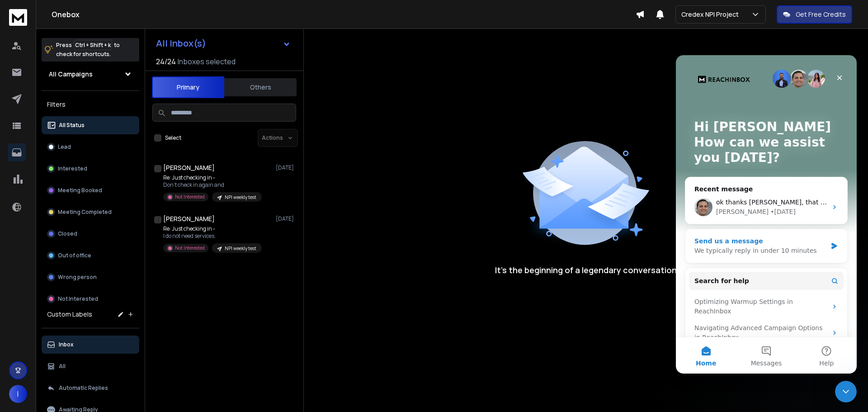 The width and height of the screenshot is (868, 412). Describe the element at coordinates (164, 23) in the screenshot. I see `div: Close` at that location.